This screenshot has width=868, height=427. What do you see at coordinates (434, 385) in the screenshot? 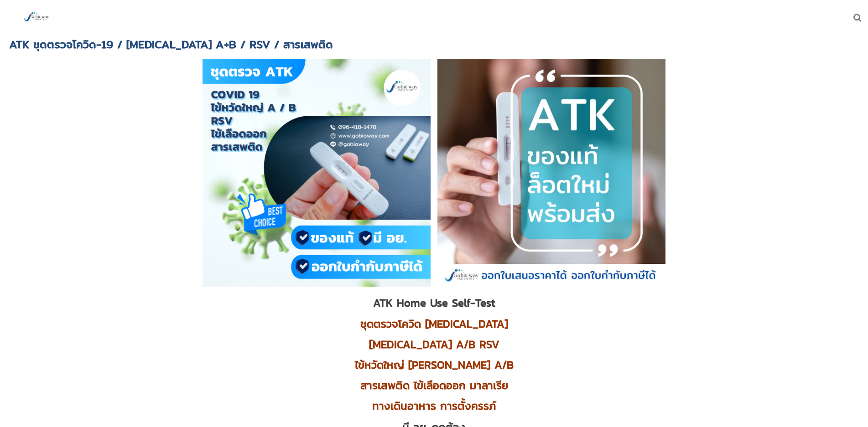
I see `span: สารเสพติด ไข้เลือดออก มาลาเรีย` at bounding box center [434, 385].